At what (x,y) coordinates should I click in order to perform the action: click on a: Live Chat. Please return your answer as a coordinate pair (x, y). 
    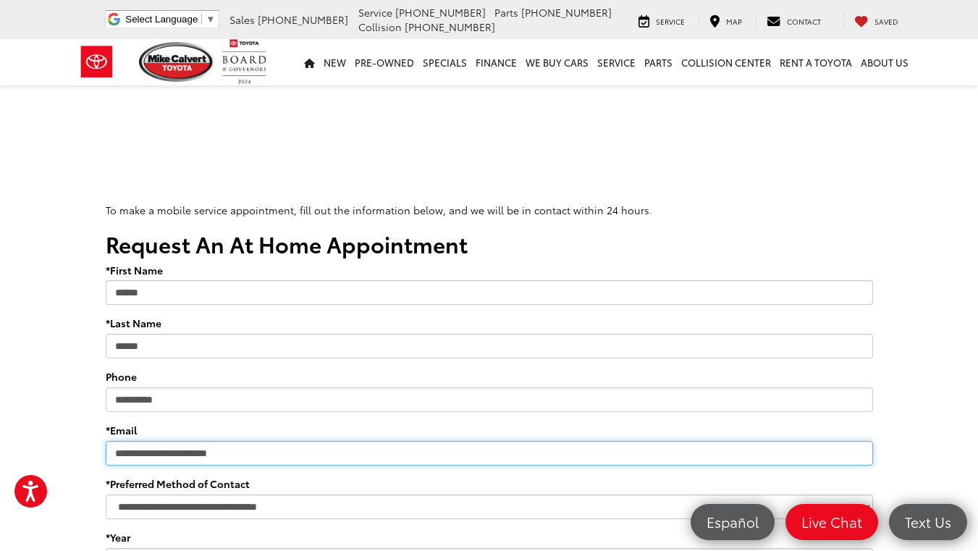
    Looking at the image, I should click on (832, 522).